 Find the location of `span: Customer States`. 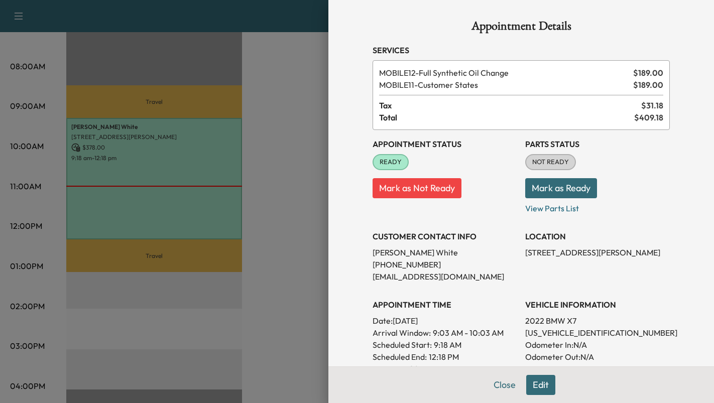

span: Customer States is located at coordinates (504, 85).